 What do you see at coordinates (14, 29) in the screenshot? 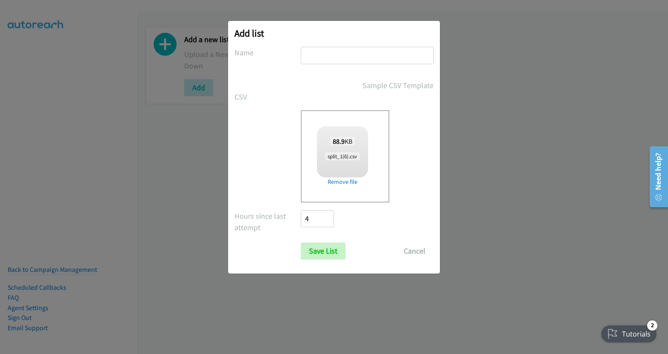
I see `div: Need help?` at bounding box center [14, 29].